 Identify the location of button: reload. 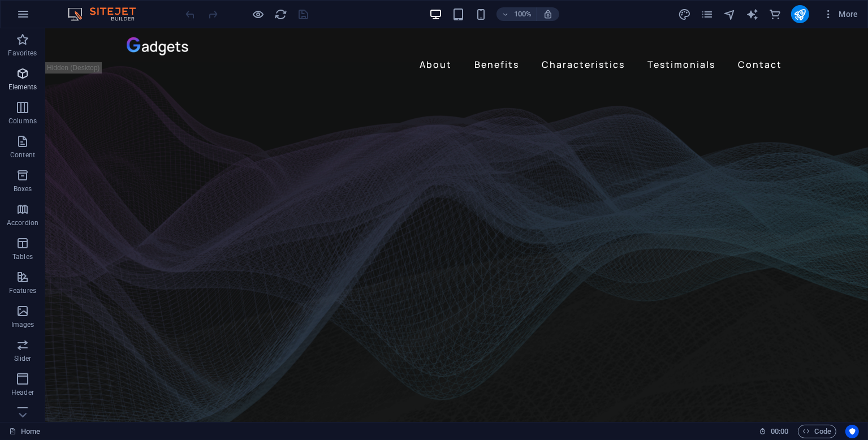
(281, 14).